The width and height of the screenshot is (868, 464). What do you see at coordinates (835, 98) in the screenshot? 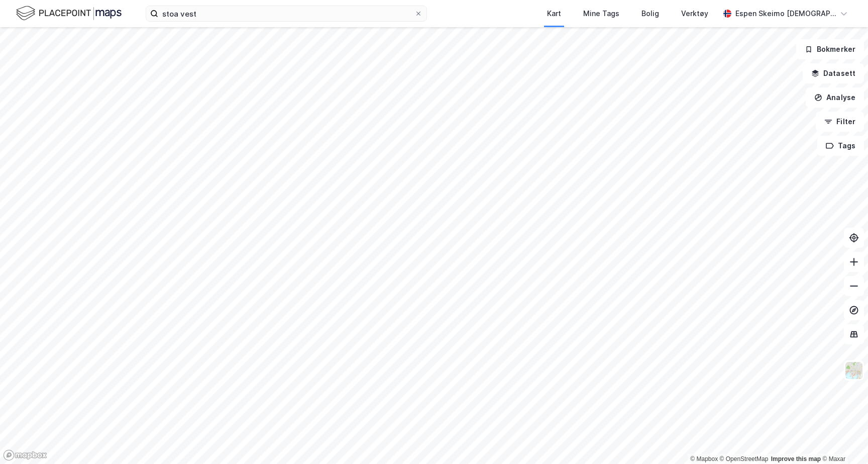
I see `button: Analyse` at bounding box center [835, 98].